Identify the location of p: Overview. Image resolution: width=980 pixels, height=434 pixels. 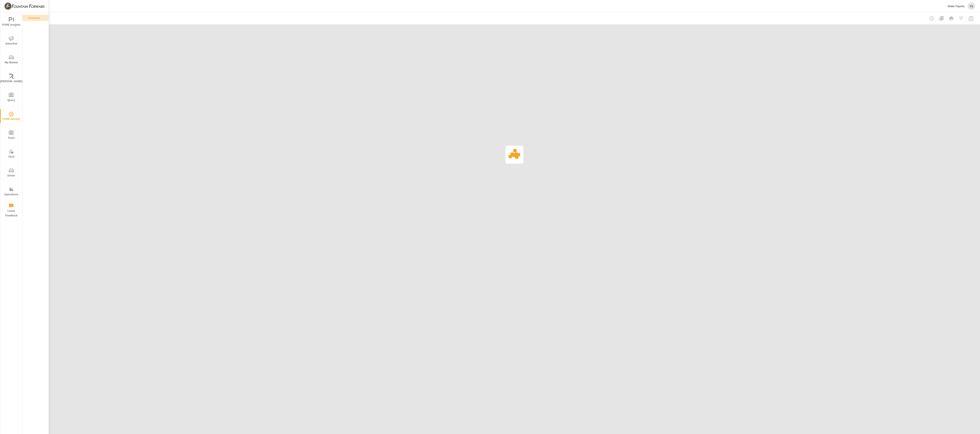
(37, 18).